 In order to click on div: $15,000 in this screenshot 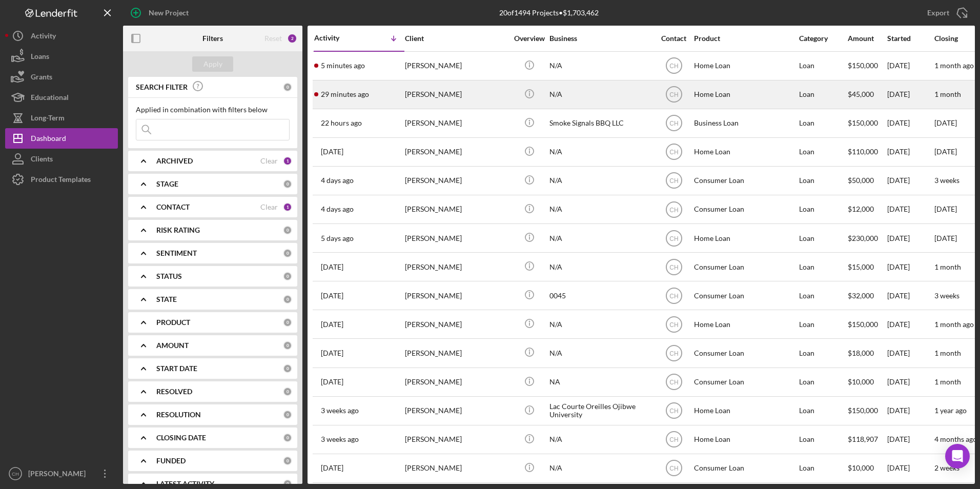, I will do `click(866, 266)`.